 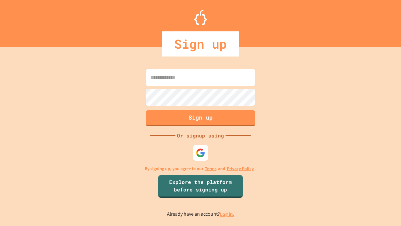 I want to click on a: Terms, so click(x=211, y=168).